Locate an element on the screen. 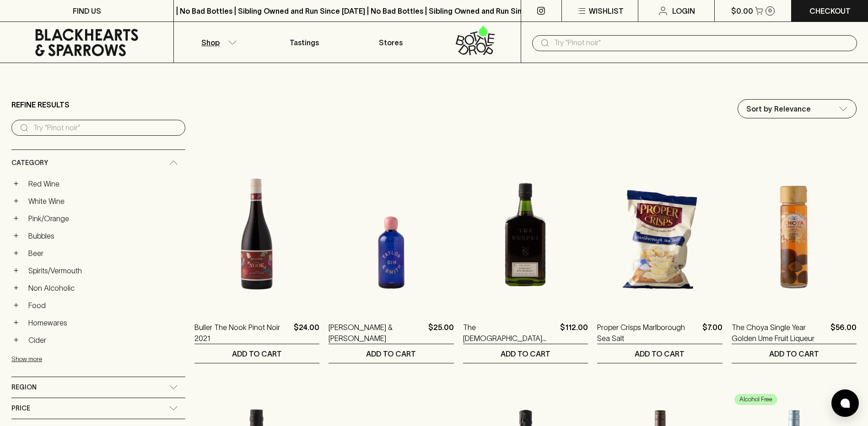 The image size is (868, 426). button: Shop is located at coordinates (217, 42).